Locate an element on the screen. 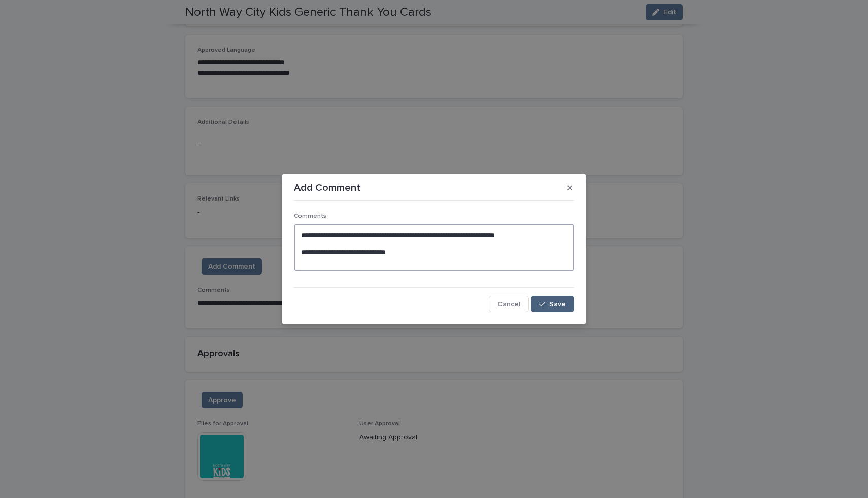 The image size is (868, 498). button: Cancel is located at coordinates (509, 304).